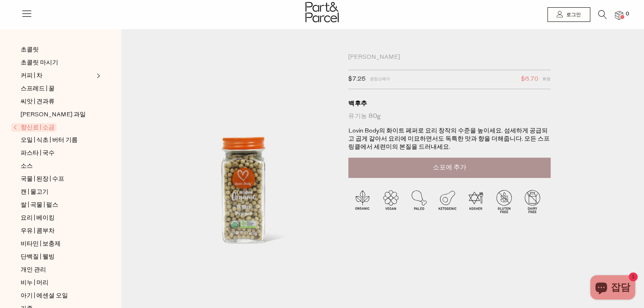 Image resolution: width=644 pixels, height=308 pixels. Describe the element at coordinates (58, 296) in the screenshot. I see `a: 아기 | 에센셜 오일` at that location.